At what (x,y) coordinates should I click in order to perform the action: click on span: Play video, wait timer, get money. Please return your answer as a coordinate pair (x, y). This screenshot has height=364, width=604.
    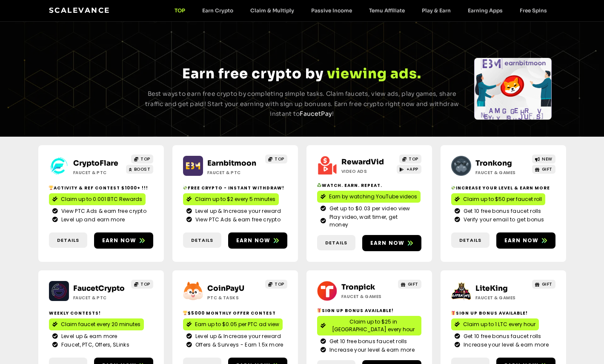
    Looking at the image, I should click on (372, 221).